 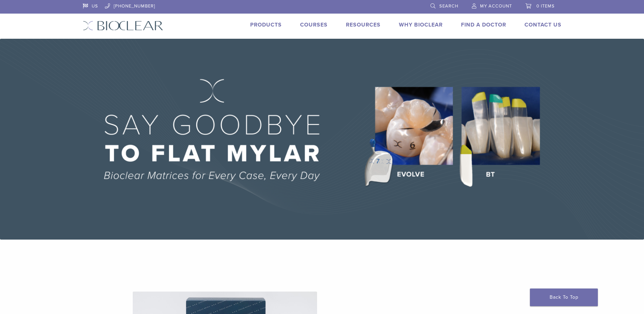 What do you see at coordinates (543, 25) in the screenshot?
I see `a: Contact Us` at bounding box center [543, 25].